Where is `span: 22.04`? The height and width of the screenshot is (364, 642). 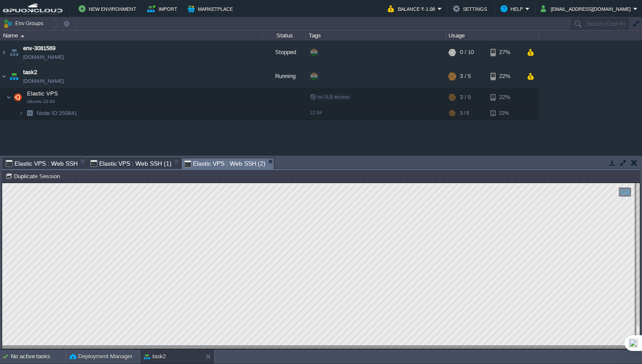 span: 22.04 is located at coordinates (316, 112).